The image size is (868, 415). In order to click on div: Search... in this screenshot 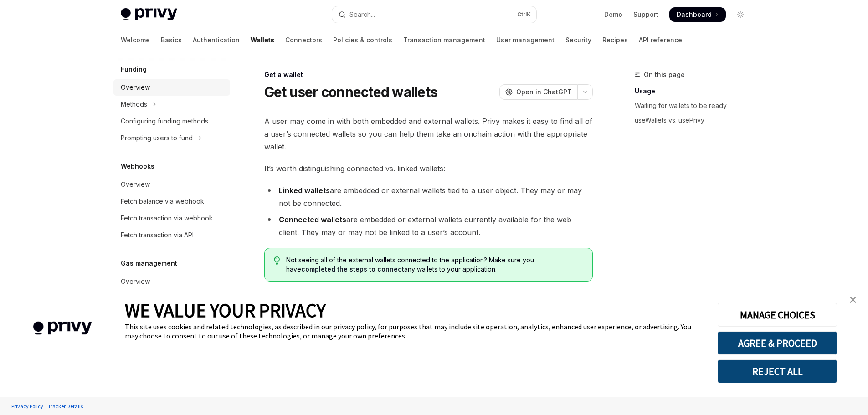, I will do `click(363, 14)`.